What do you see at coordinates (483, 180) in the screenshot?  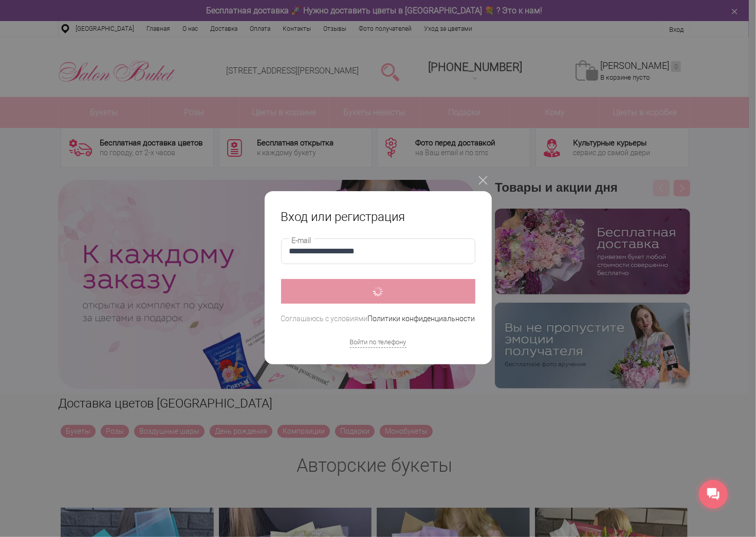 I see `button: Close` at bounding box center [483, 180].